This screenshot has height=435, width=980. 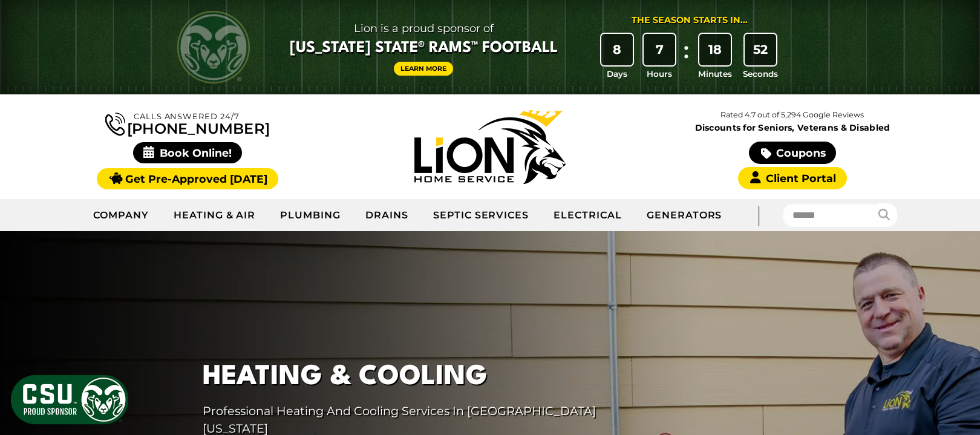 I want to click on span: Days, so click(x=617, y=73).